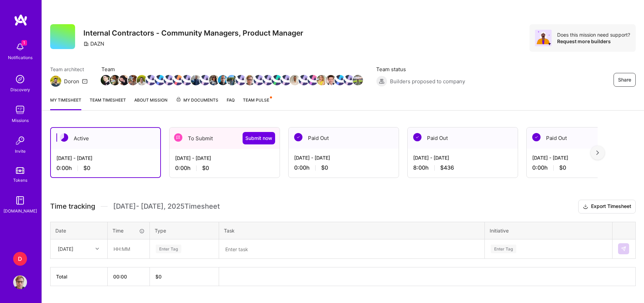  What do you see at coordinates (86, 44) in the screenshot?
I see `i: icon CompanyGray` at bounding box center [86, 44].